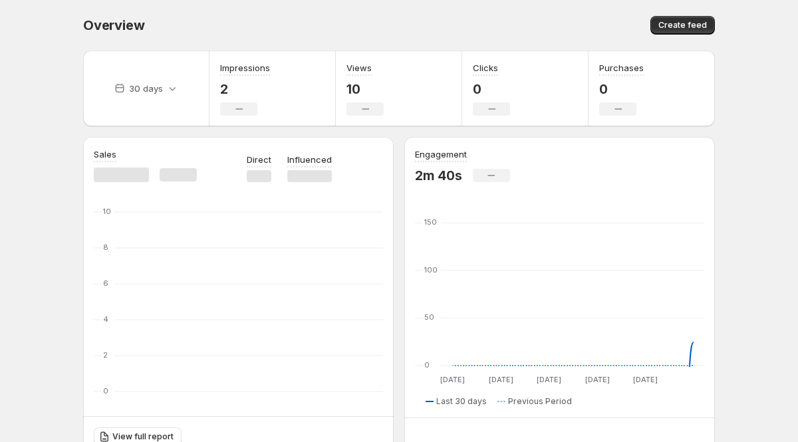 The width and height of the screenshot is (798, 442). Describe the element at coordinates (682, 25) in the screenshot. I see `button: Create feed` at that location.